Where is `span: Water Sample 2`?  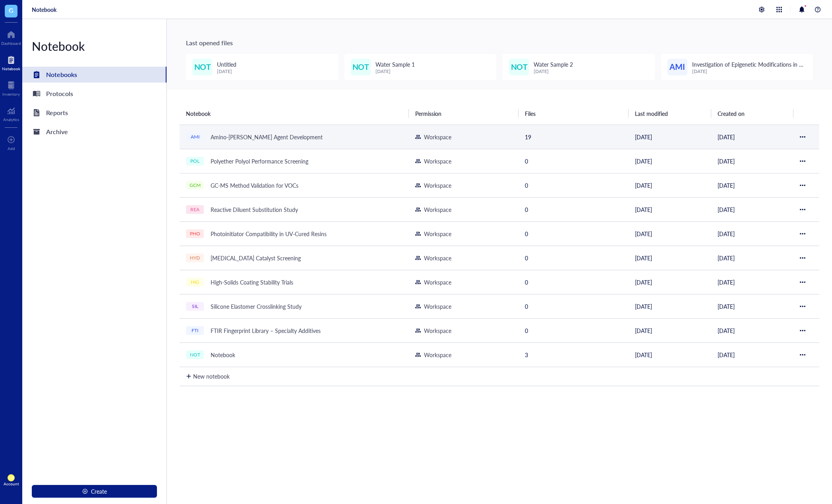
span: Water Sample 2 is located at coordinates (553, 64).